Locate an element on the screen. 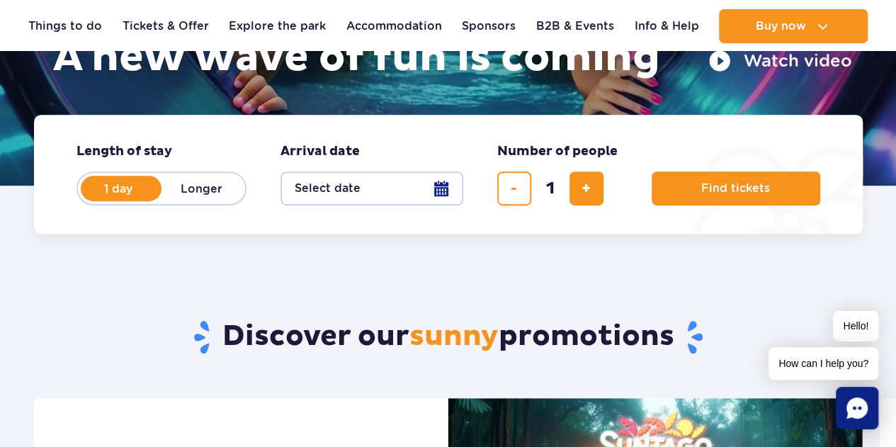 This screenshot has width=896, height=447. span: Number of people is located at coordinates (557, 152).